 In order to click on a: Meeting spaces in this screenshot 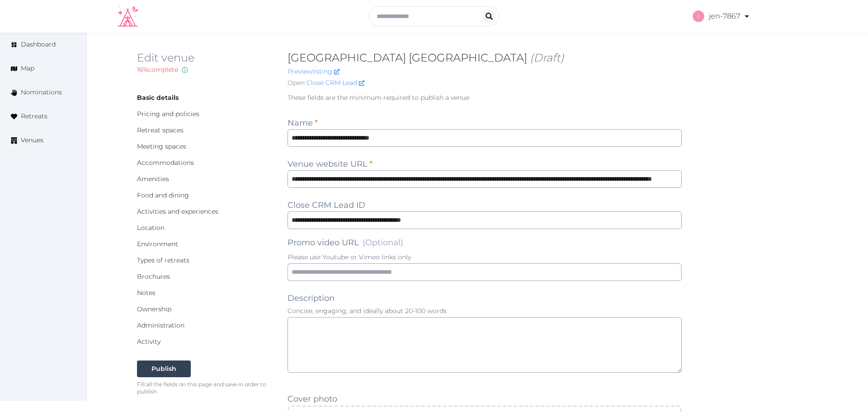, I will do `click(161, 146)`.